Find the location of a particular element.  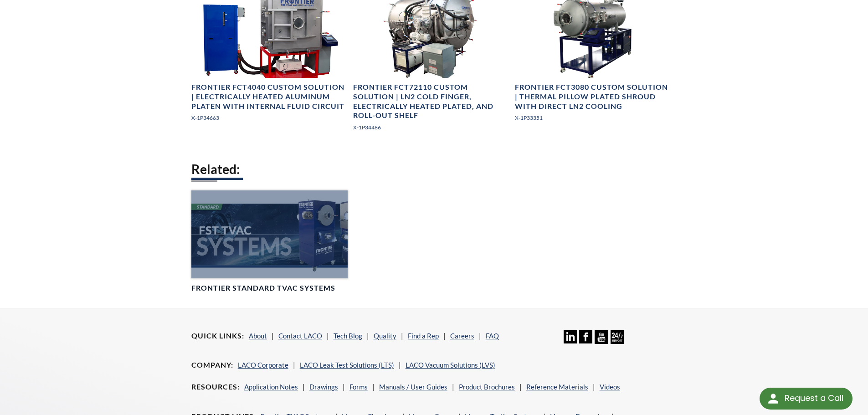

a: Find a Rep is located at coordinates (423, 336).